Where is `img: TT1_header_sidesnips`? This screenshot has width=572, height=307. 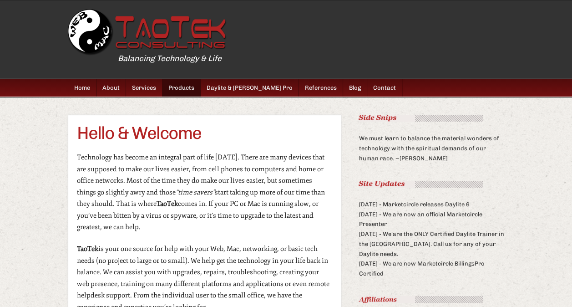
img: TT1_header_sidesnips is located at coordinates (420, 118).